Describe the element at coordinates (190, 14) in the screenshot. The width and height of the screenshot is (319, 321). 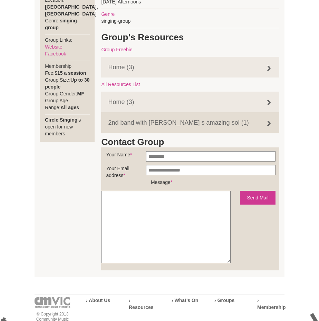
I see `div: Genre` at that location.